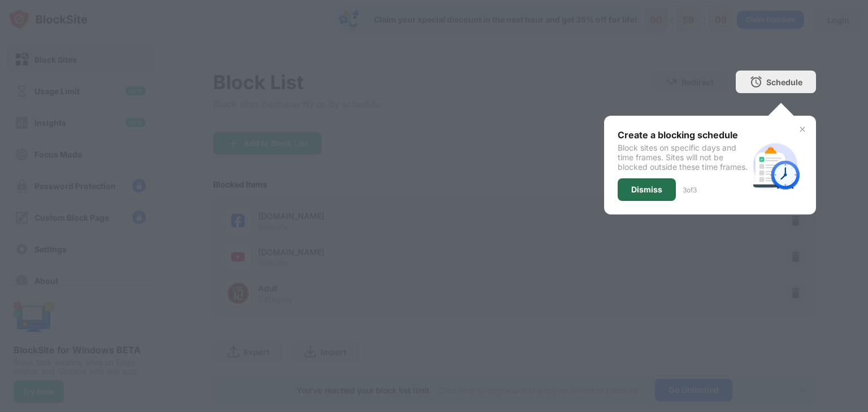 This screenshot has width=868, height=412. What do you see at coordinates (784, 82) in the screenshot?
I see `div: Schedule` at bounding box center [784, 82].